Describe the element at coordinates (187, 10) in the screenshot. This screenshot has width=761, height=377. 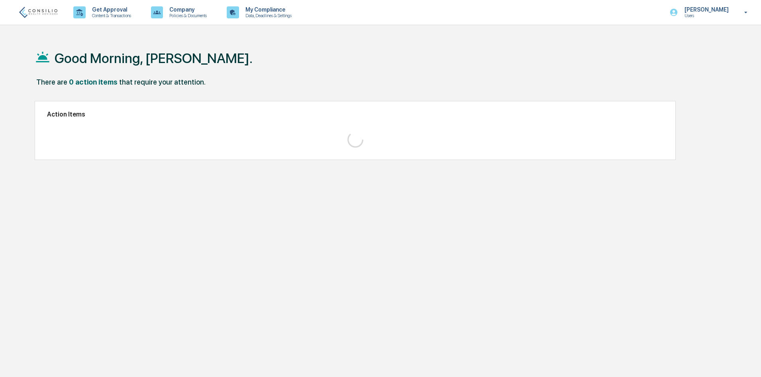
I see `p: Company` at that location.